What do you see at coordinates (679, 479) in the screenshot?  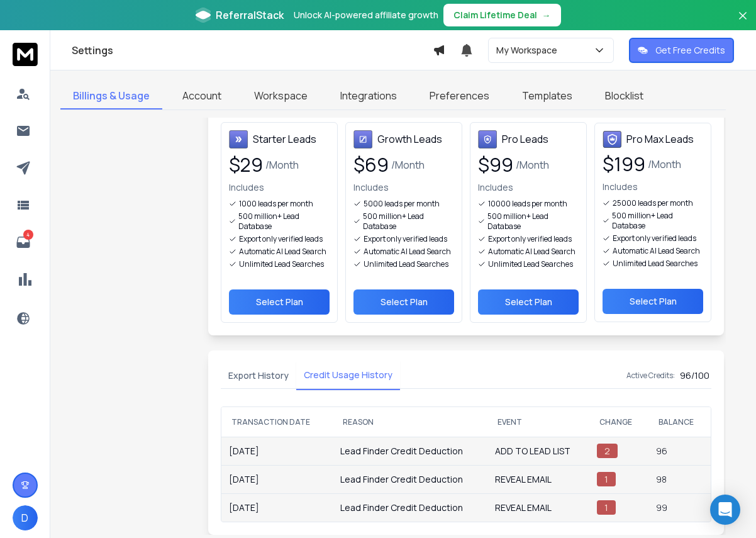 I see `h3: 98` at bounding box center [679, 479].